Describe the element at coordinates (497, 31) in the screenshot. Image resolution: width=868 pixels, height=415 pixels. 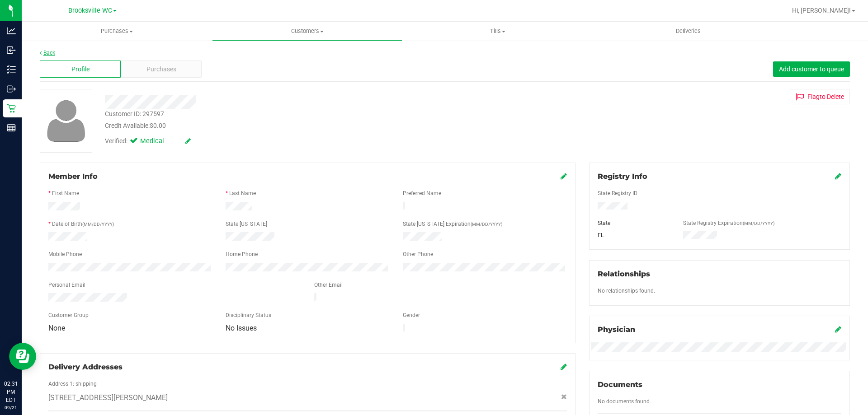
I see `a: Tills` at that location.